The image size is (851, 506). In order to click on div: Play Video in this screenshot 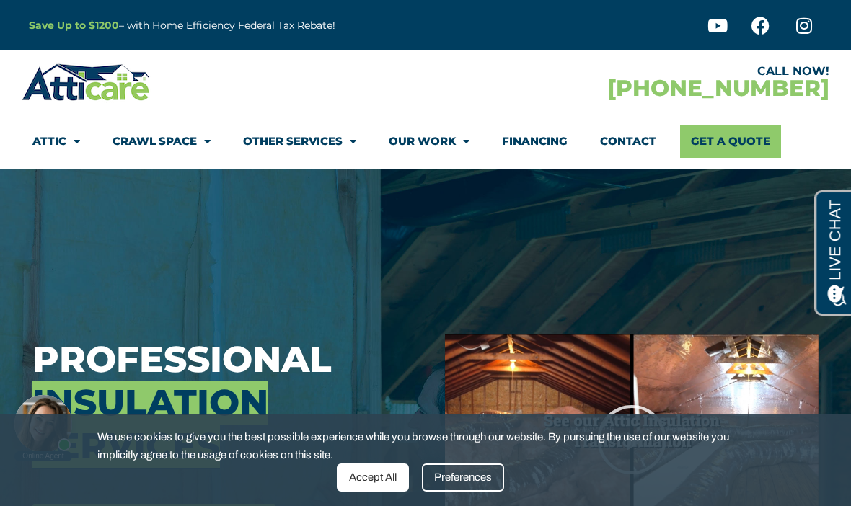, I will do `click(632, 440)`.